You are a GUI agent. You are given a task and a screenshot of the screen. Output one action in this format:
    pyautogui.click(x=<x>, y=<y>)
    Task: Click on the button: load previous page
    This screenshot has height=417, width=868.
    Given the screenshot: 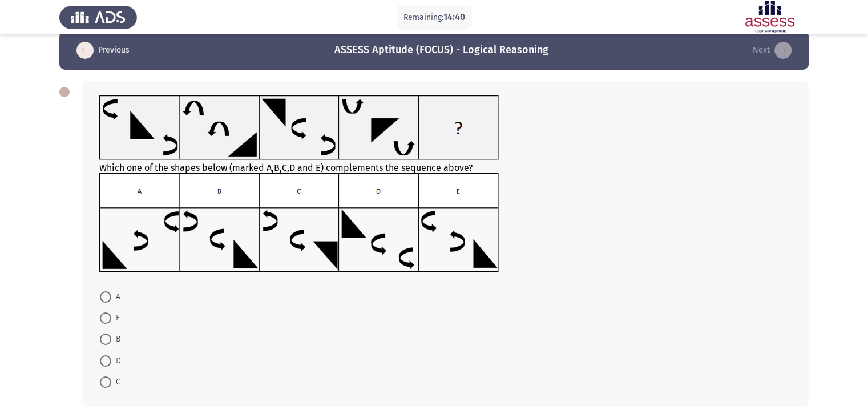 What is the action you would take?
    pyautogui.click(x=103, y=51)
    